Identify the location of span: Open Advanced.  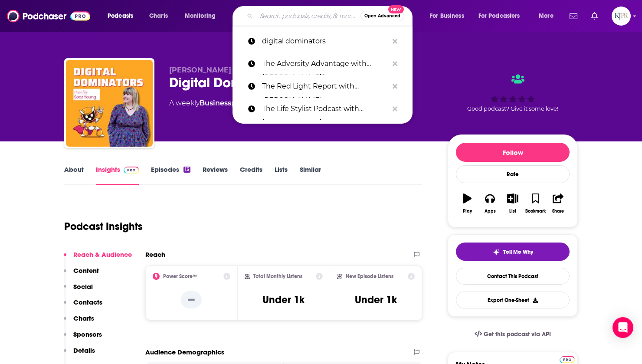
(382, 16).